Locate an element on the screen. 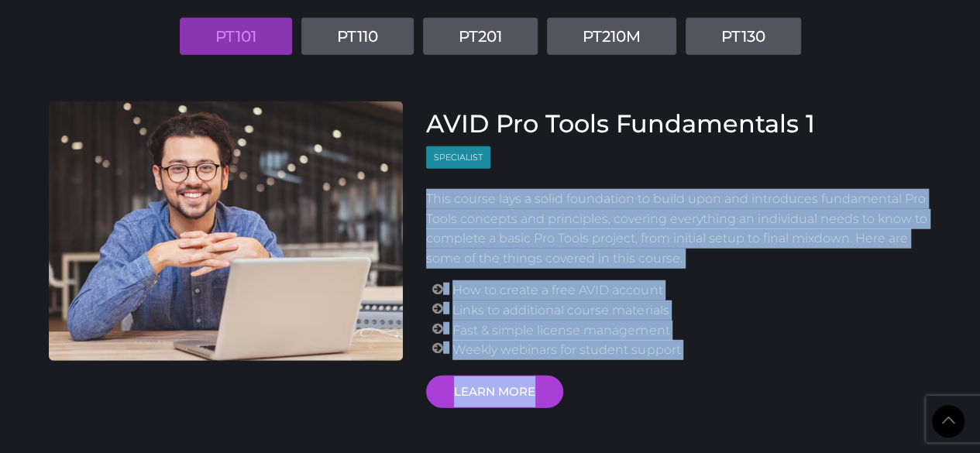 The height and width of the screenshot is (453, 980). p: This course lays a solid foundation to build upon and introduces fundamental Pro Tools concepts a... is located at coordinates (679, 229).